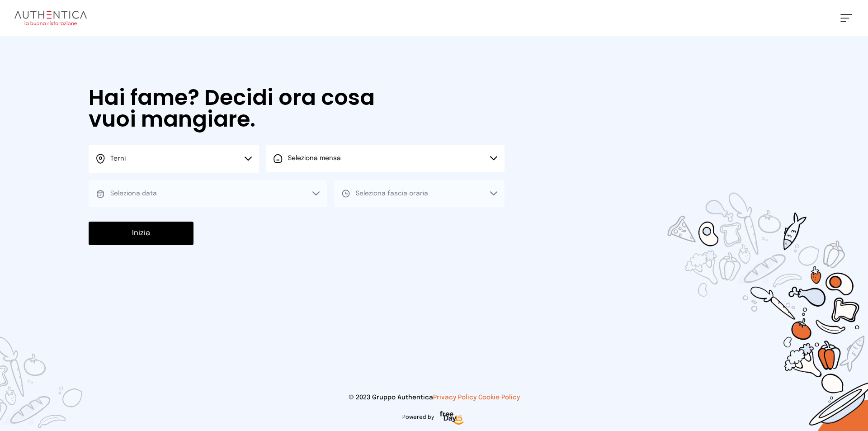 The height and width of the screenshot is (431, 868). Describe the element at coordinates (385, 158) in the screenshot. I see `button: Seleziona mensa` at that location.